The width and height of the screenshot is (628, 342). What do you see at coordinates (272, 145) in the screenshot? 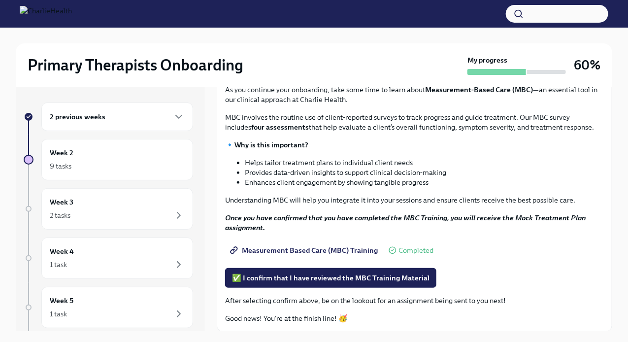
I see `strong: Why is this important?` at bounding box center [272, 145].